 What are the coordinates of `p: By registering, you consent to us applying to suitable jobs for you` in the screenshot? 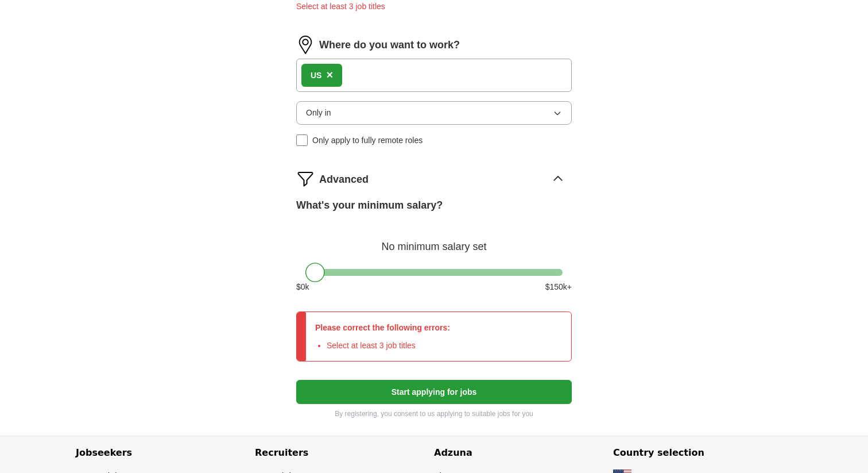 It's located at (434, 413).